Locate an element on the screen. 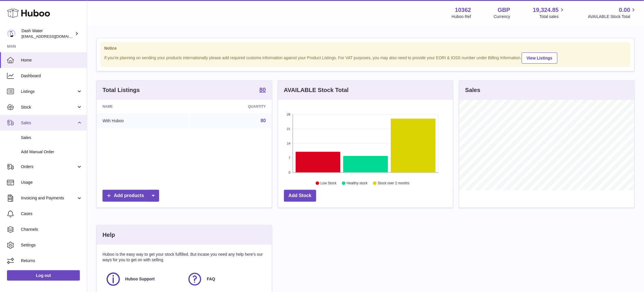 The image size is (644, 292). strong: 10362 is located at coordinates (463, 10).